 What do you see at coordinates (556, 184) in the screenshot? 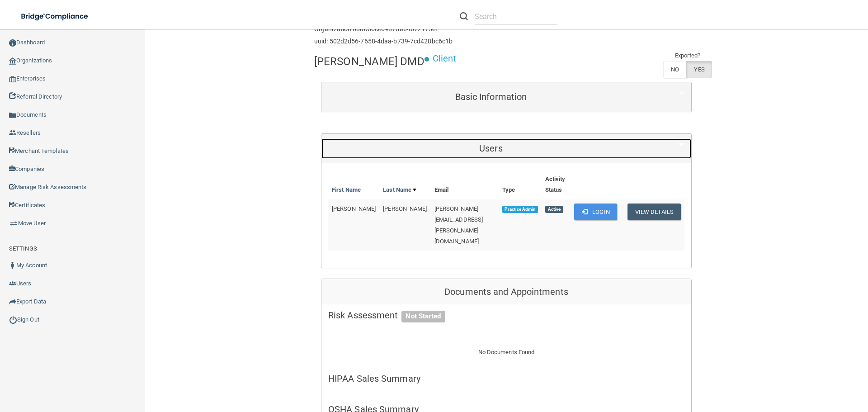
I see `th: Activity Status` at bounding box center [556, 184].